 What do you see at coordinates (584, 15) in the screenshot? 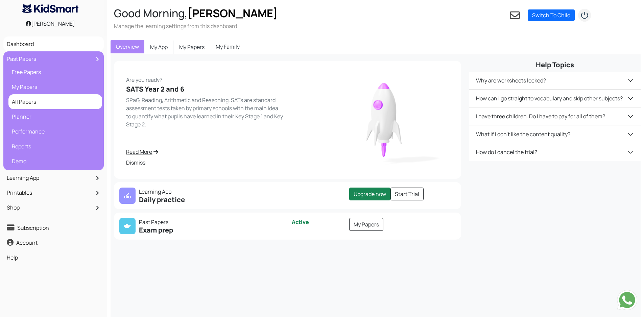
I see `img: logout2.png` at bounding box center [584, 15].